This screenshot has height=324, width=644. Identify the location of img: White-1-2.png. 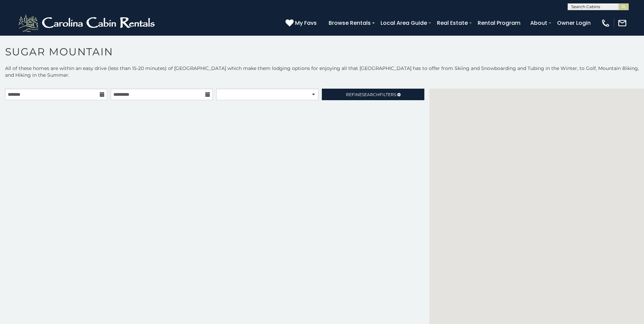
(87, 23).